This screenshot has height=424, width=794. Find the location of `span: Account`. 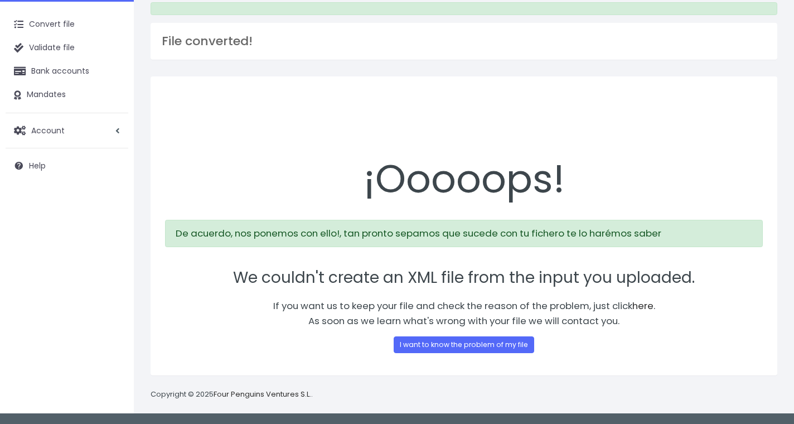

span: Account is located at coordinates (48, 130).